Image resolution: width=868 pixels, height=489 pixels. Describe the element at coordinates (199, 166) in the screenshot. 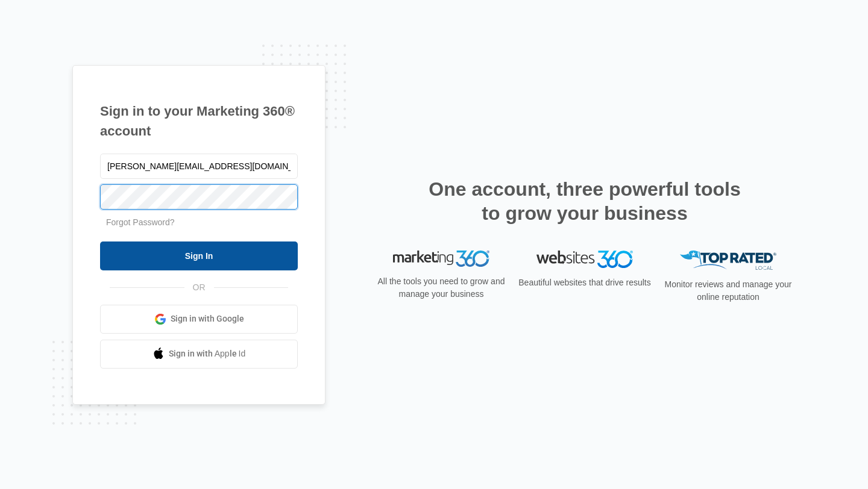

I see `input: Email` at that location.